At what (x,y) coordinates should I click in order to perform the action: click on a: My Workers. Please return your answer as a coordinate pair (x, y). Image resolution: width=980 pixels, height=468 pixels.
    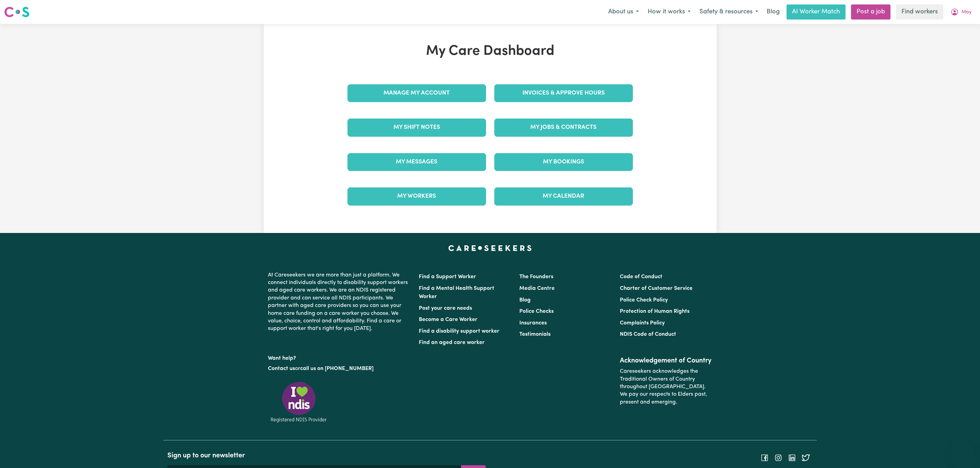
    Looking at the image, I should click on (417, 197).